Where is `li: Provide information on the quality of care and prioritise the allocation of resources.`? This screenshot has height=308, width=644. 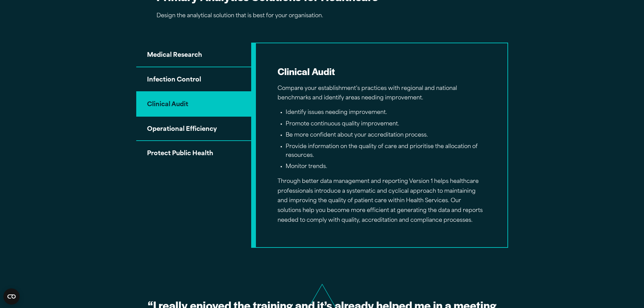
li: Provide information on the quality of care and prioritise the allocation of resources. is located at coordinates (386, 151).